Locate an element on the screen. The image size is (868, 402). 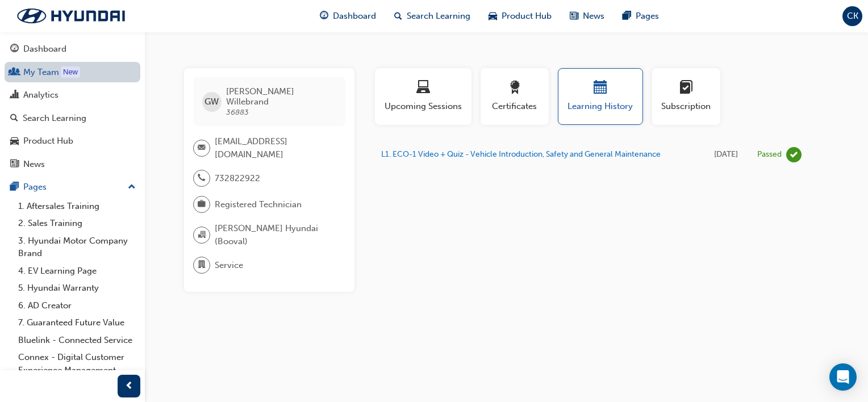
a: car-iconProduct Hub is located at coordinates (520, 16).